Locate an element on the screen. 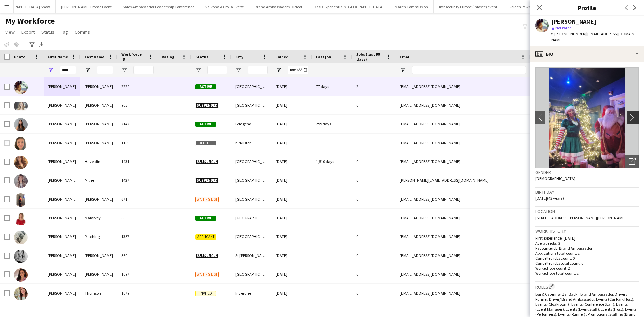 The height and width of the screenshot is (317, 644). div: 299 days is located at coordinates (332, 124).